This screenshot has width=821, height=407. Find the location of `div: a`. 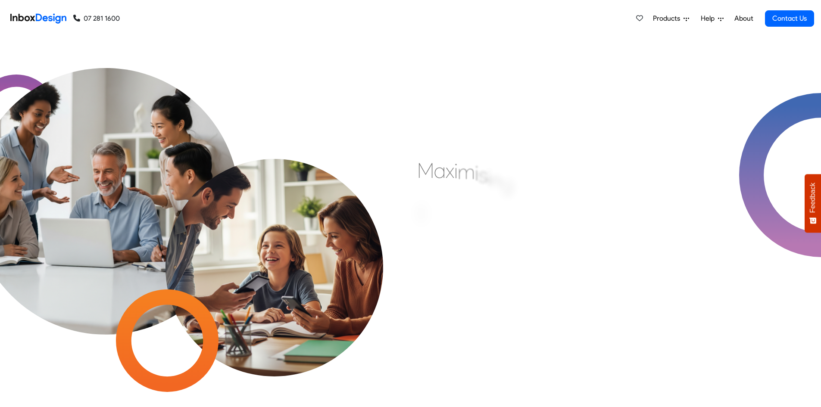

div: a is located at coordinates (440, 171).